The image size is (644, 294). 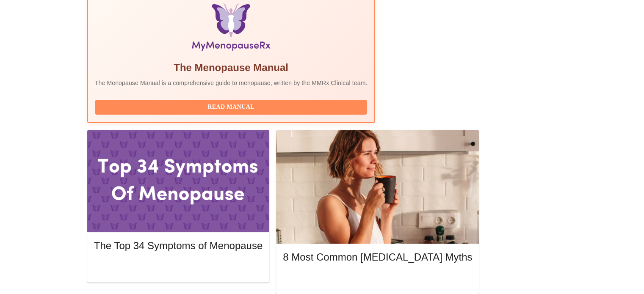 I want to click on img: Menopause Manual, so click(x=231, y=29).